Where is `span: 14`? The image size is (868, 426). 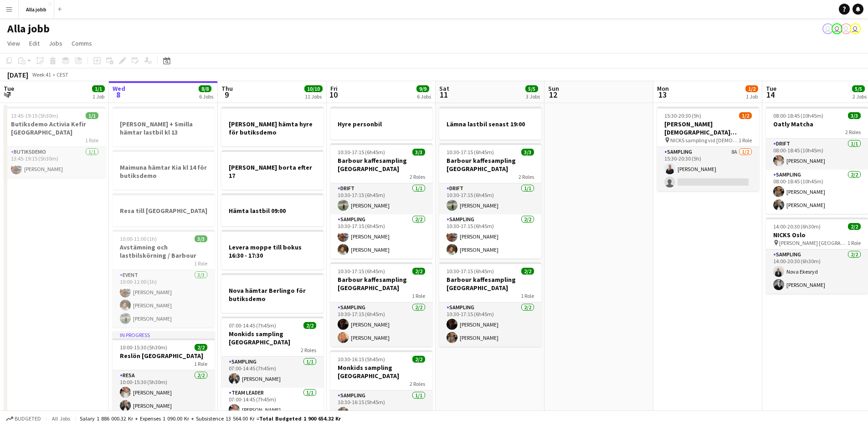
span: 14 is located at coordinates (771, 94).